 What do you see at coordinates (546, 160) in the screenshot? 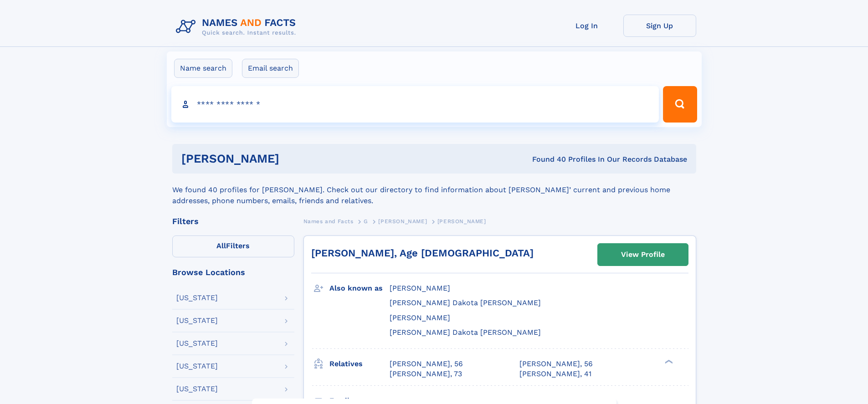
I see `div: Found 40 Profiles In Our Records Database` at bounding box center [546, 160].